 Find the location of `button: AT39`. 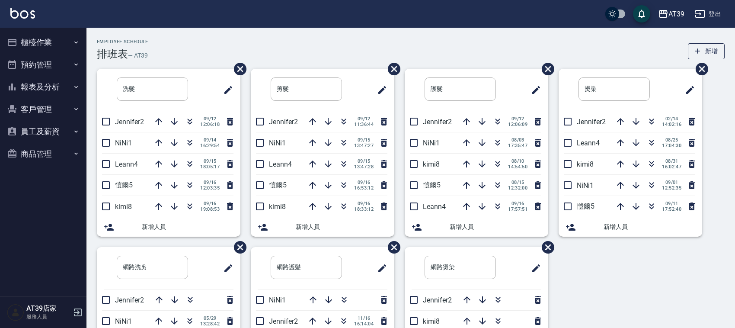

button: AT39 is located at coordinates (671, 14).